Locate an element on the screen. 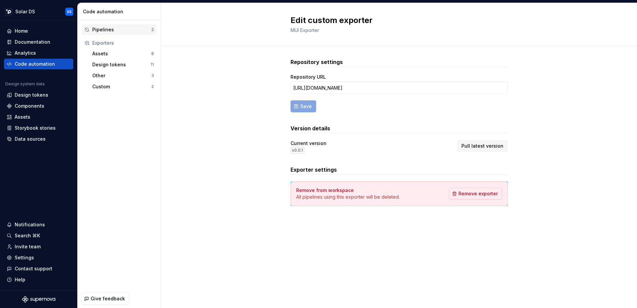 The height and width of the screenshot is (308, 637). a: Home is located at coordinates (39, 31).